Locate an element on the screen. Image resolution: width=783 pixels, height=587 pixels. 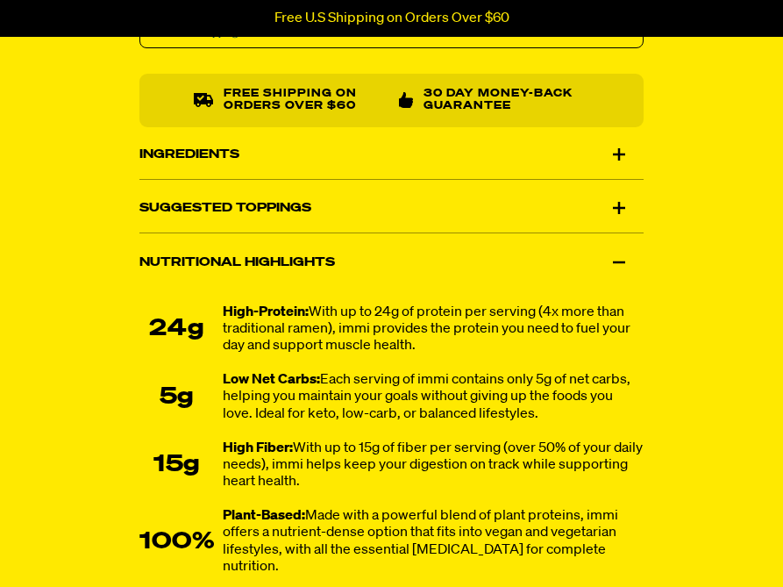
div: Made with a powerful blend of plant proteins, immi offers a nutrient-dense option that fits into ... is located at coordinates (433, 541).